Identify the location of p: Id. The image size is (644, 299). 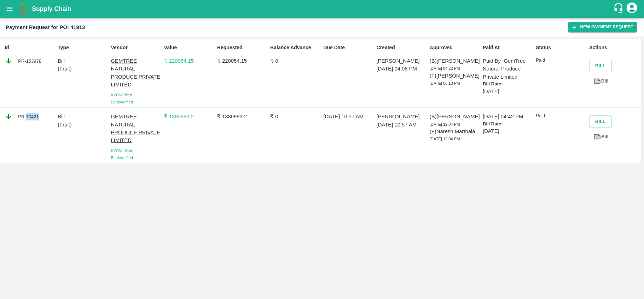
(30, 48).